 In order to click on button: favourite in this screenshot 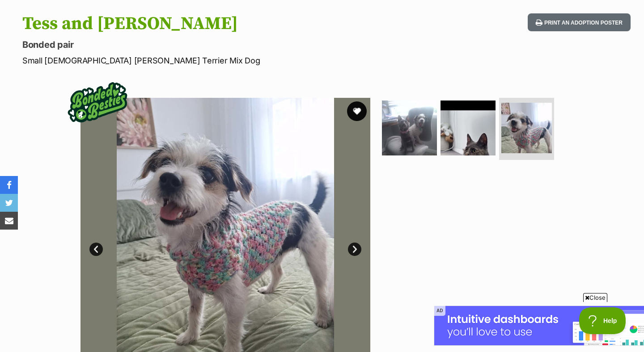, I will do `click(357, 111)`.